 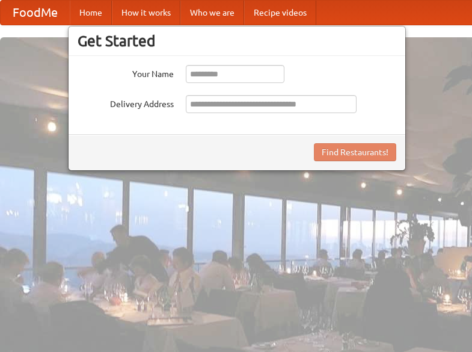 I want to click on a: How it works, so click(x=146, y=13).